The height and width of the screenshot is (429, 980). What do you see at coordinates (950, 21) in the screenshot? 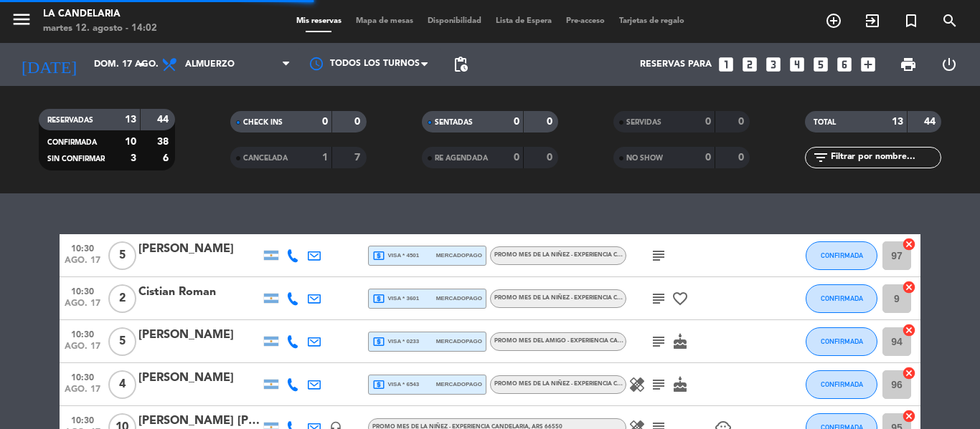
I see `i: search` at bounding box center [950, 21].